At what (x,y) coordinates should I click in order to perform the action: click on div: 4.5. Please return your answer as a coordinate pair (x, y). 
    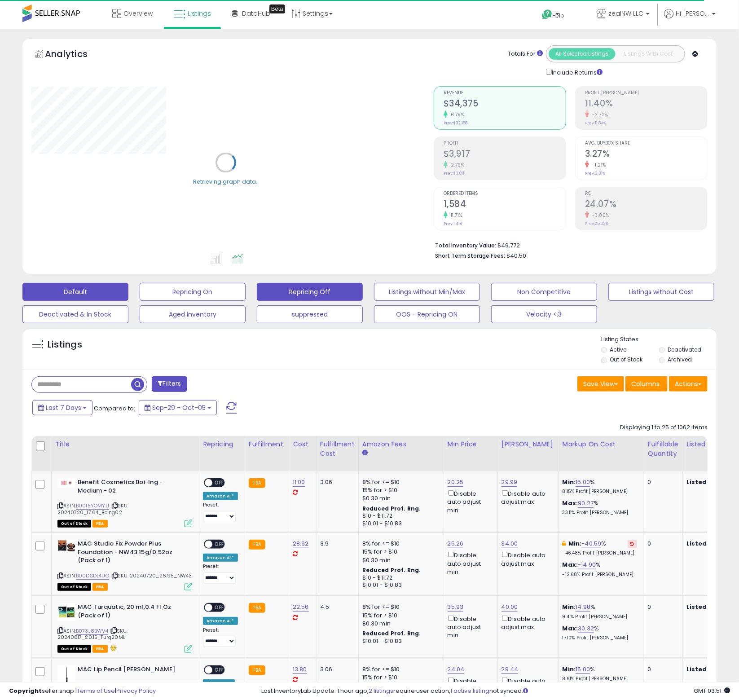
    Looking at the image, I should click on (336, 608).